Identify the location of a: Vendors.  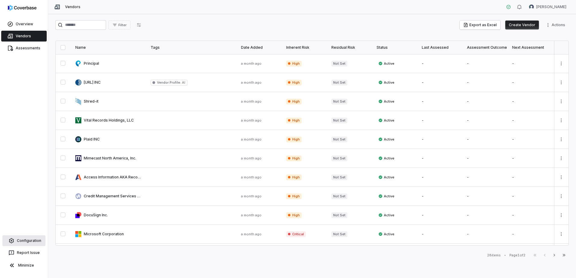
(24, 36).